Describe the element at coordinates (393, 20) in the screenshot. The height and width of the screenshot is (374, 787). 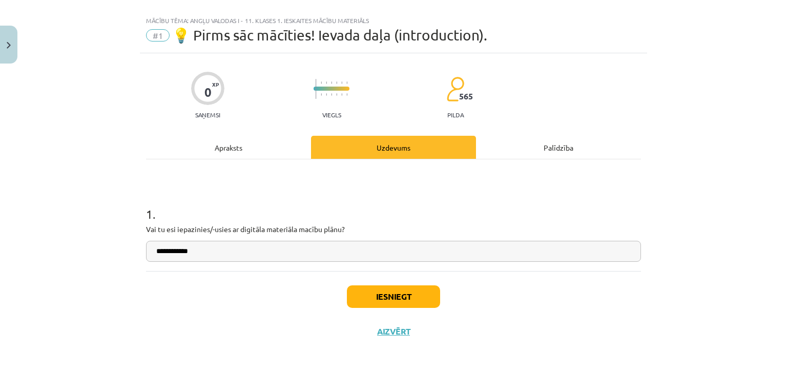
I see `div: Mācību tēma: Angļu valodas i - 11. klases 1. ieskaites mācību materiāls` at that location.